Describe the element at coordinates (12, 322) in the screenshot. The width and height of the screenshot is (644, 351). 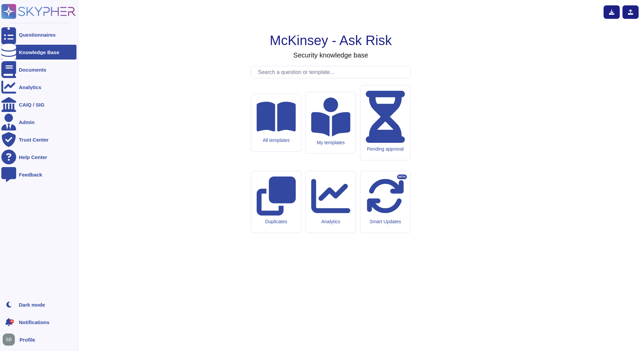
I see `div: 9+` at that location.